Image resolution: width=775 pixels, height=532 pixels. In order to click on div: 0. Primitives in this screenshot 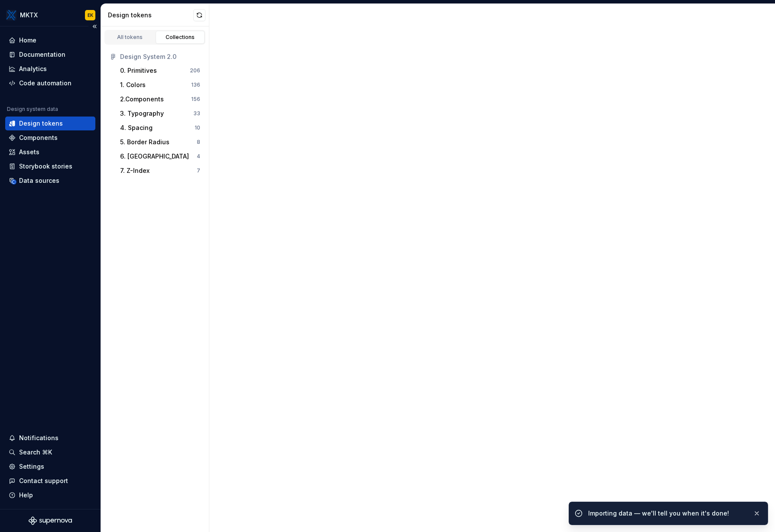, I will do `click(138, 71)`.